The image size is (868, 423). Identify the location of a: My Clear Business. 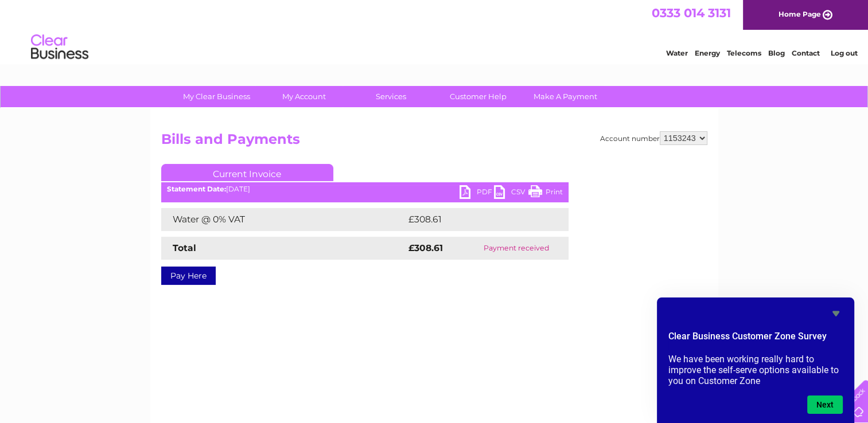
(216, 97).